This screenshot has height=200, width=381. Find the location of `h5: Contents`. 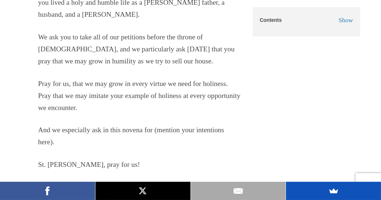

h5: Contents is located at coordinates (271, 20).